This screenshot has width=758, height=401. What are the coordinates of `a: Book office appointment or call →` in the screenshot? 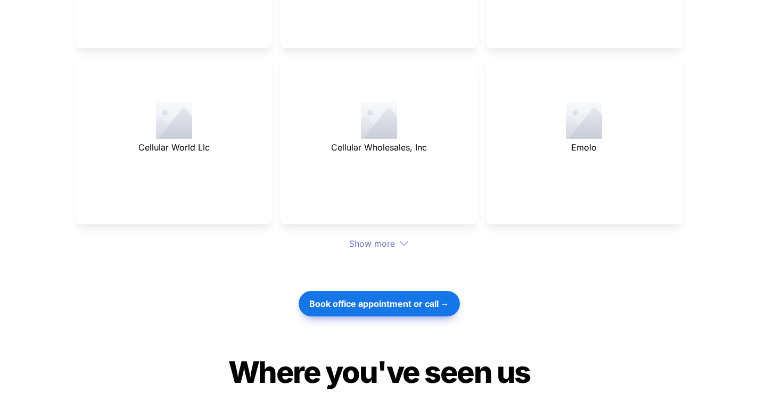 It's located at (379, 304).